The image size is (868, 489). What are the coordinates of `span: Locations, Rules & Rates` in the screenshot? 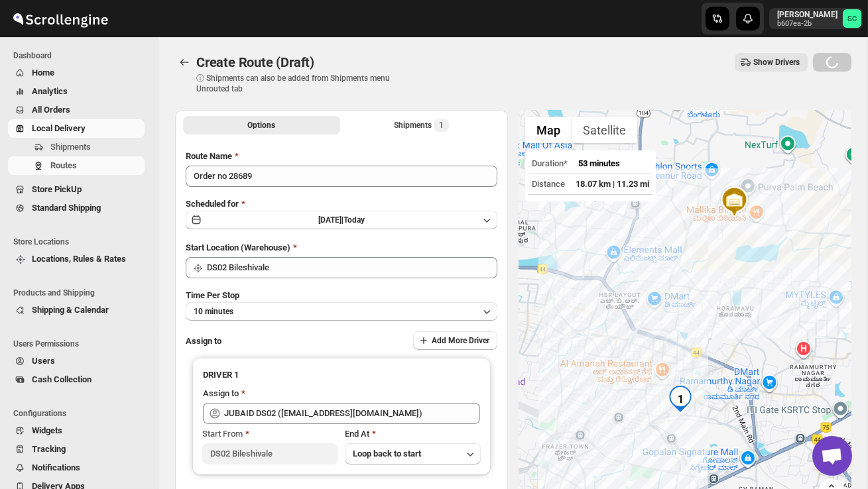 It's located at (79, 258).